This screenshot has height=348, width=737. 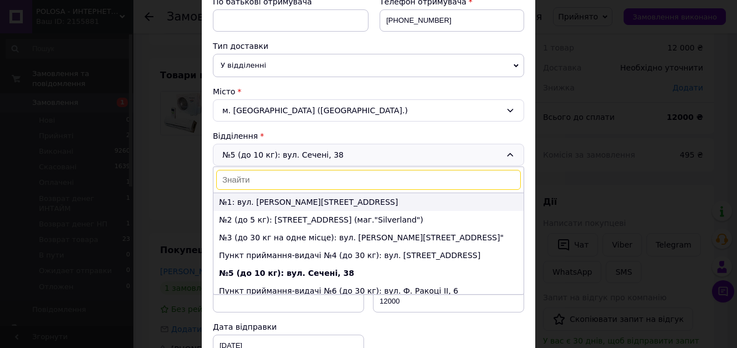 I want to click on li: Пункт приймання-видачі №6 (до 30 кг): вул. Ф. Ракоці ІІ, 6, so click(x=368, y=291).